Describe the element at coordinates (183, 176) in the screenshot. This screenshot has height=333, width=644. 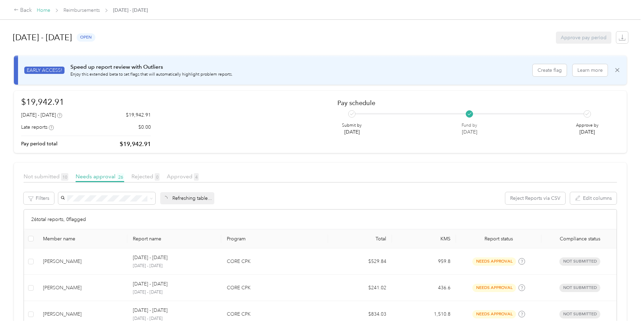
I see `span: Approved` at that location.